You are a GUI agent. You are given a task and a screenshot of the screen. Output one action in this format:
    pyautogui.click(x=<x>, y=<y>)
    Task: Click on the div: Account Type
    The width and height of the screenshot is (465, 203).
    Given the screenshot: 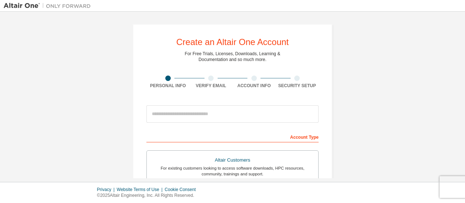 What is the action you would take?
    pyautogui.click(x=233, y=137)
    